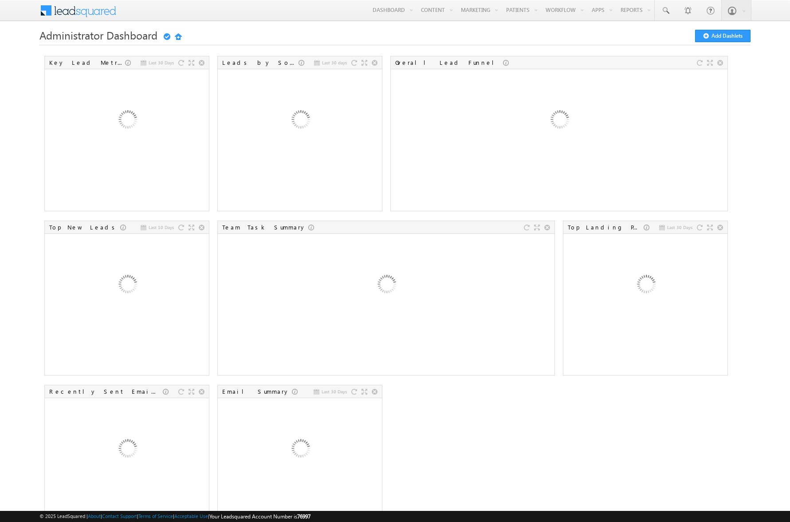  What do you see at coordinates (94, 516) in the screenshot?
I see `a: About` at bounding box center [94, 516].